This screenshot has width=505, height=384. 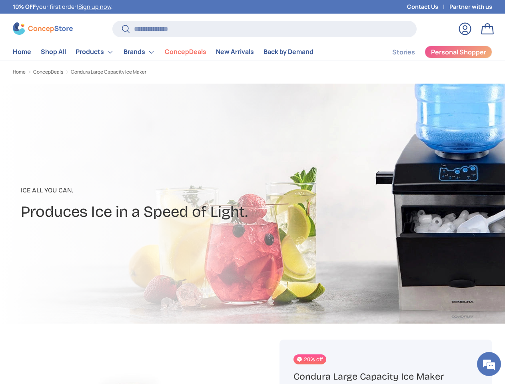 What do you see at coordinates (471, 7) in the screenshot?
I see `a: Partner with us` at bounding box center [471, 7].